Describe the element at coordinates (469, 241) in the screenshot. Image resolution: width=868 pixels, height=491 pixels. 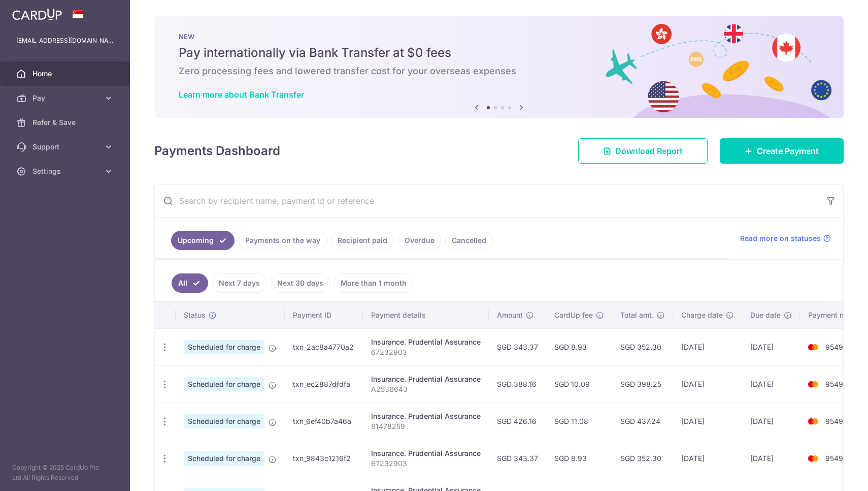
I see `a: Cancelled` at that location.